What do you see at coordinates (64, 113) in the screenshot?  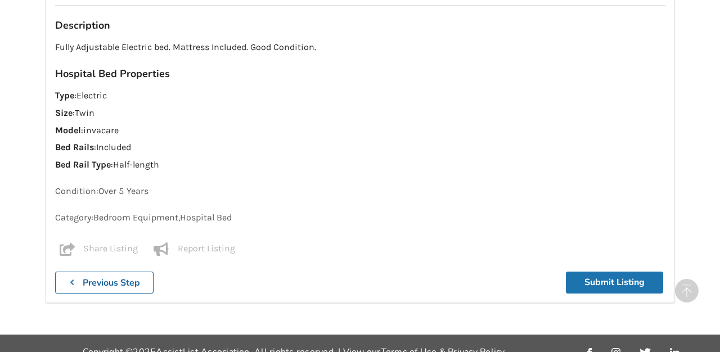 I see `strong: Size` at bounding box center [64, 113].